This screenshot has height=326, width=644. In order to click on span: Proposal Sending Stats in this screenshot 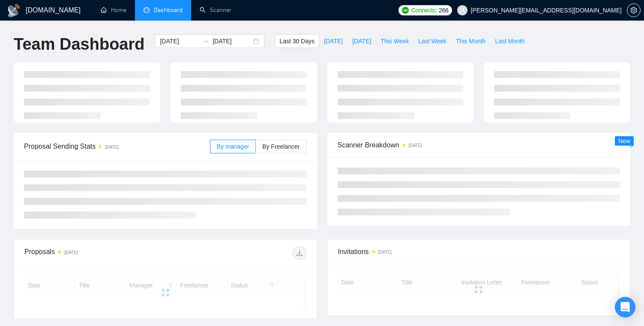, I will do `click(117, 146)`.